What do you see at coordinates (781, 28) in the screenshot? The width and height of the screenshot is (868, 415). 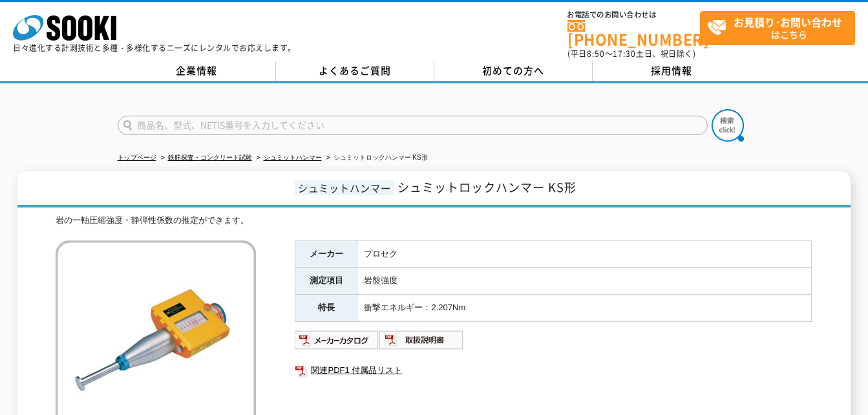 I see `span: はこちら` at bounding box center [781, 28].